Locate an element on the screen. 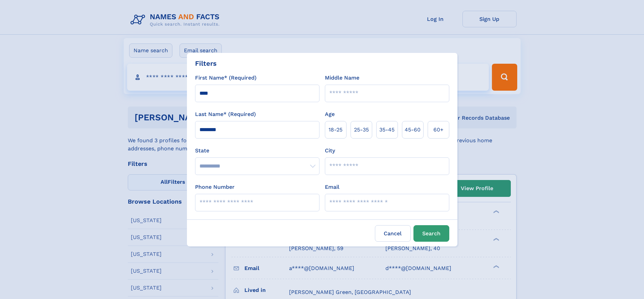 The width and height of the screenshot is (644, 299). span: 35‑45 is located at coordinates (386, 130).